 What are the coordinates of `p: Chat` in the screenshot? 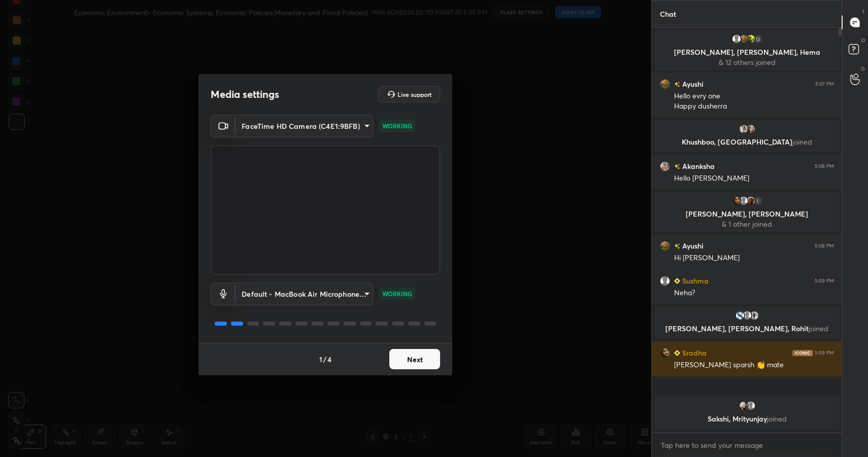 It's located at (668, 14).